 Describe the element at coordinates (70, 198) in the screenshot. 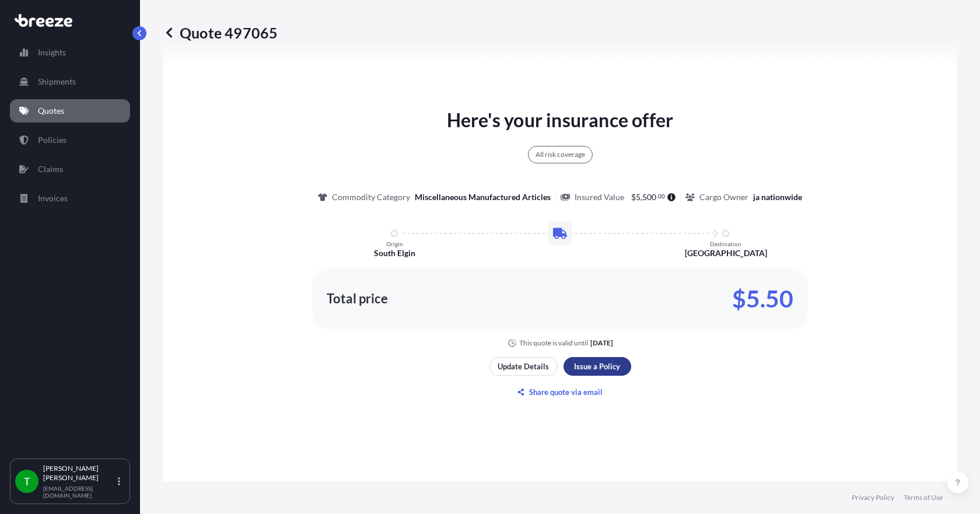

I see `a: Invoices` at that location.